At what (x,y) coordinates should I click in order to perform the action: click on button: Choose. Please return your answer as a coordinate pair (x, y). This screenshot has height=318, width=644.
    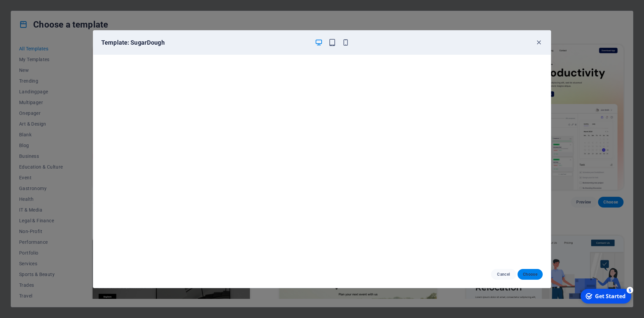
    Looking at the image, I should click on (530, 274).